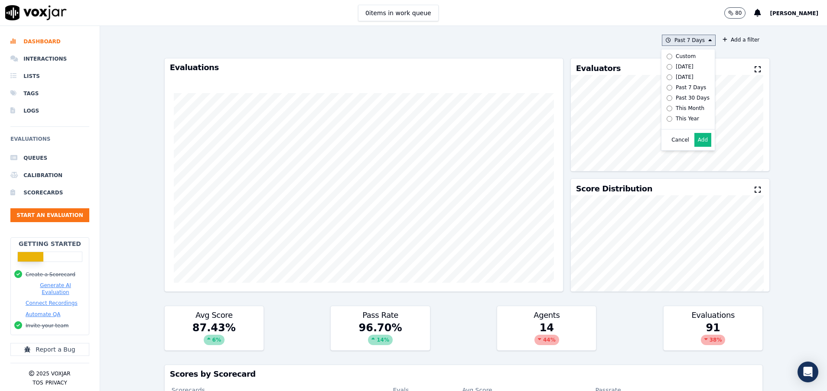 Image resolution: width=827 pixels, height=391 pixels. I want to click on li: Calibration, so click(50, 176).